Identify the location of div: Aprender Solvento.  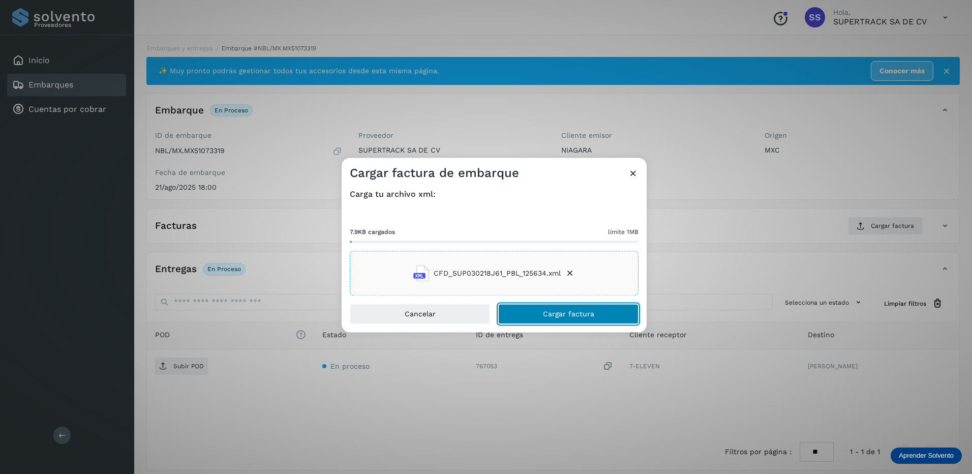
(926, 455).